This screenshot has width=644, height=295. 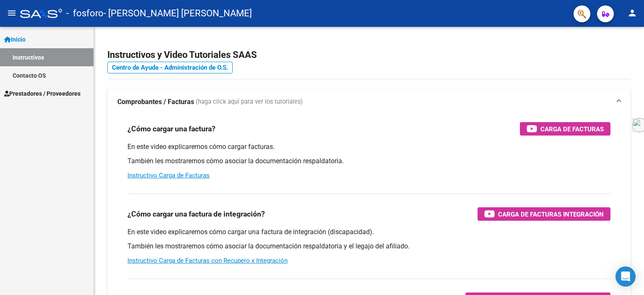 What do you see at coordinates (155, 102) in the screenshot?
I see `strong: Comprobantes / Facturas` at bounding box center [155, 102].